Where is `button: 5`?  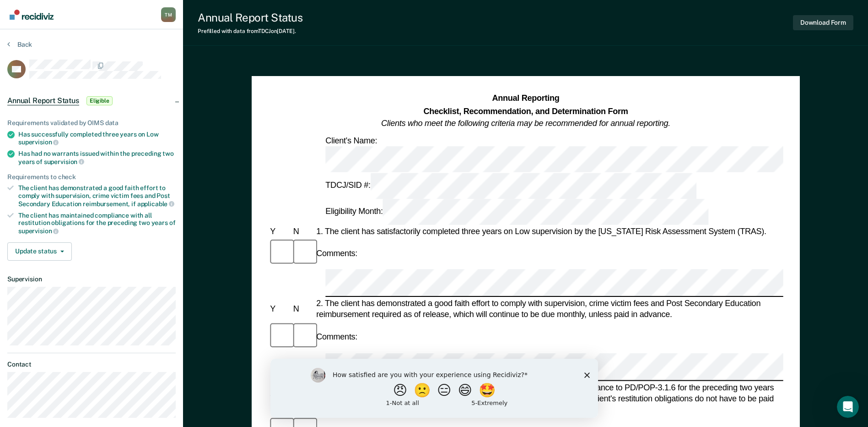 button: 5 is located at coordinates (218, 31).